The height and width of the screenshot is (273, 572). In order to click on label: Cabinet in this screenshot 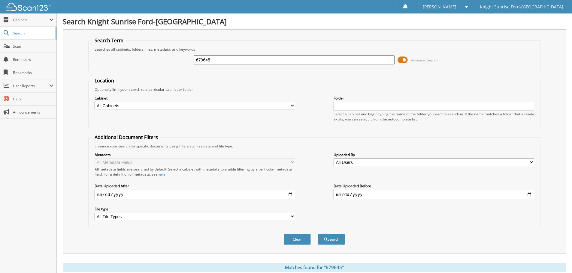, I will do `click(195, 98)`.